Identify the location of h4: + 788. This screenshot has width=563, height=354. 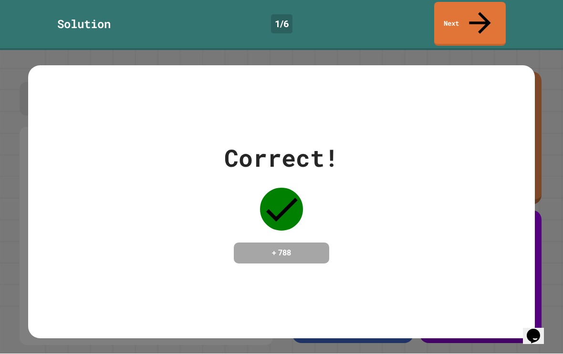
(281, 254).